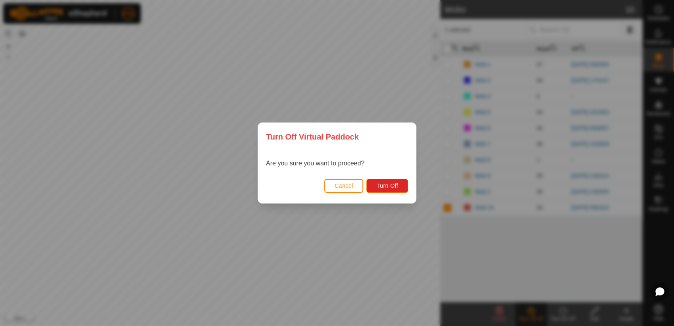 The width and height of the screenshot is (674, 326). I want to click on button: Cancel, so click(344, 185).